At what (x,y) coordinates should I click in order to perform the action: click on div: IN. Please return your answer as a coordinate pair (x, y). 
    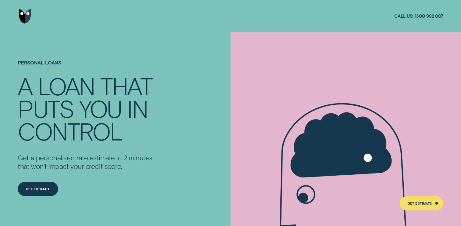
    Looking at the image, I should click on (137, 108).